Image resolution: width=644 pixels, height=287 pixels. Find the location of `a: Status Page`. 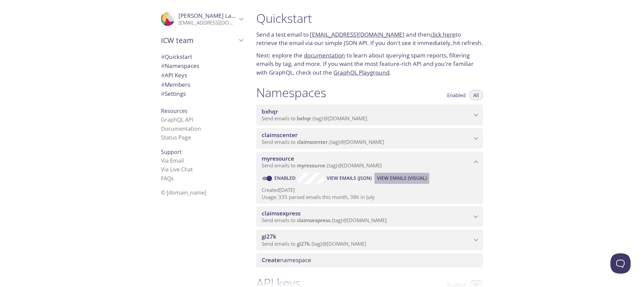

a: Status Page is located at coordinates (176, 137).